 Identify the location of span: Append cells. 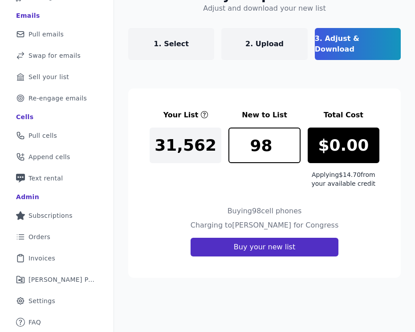
(49, 157).